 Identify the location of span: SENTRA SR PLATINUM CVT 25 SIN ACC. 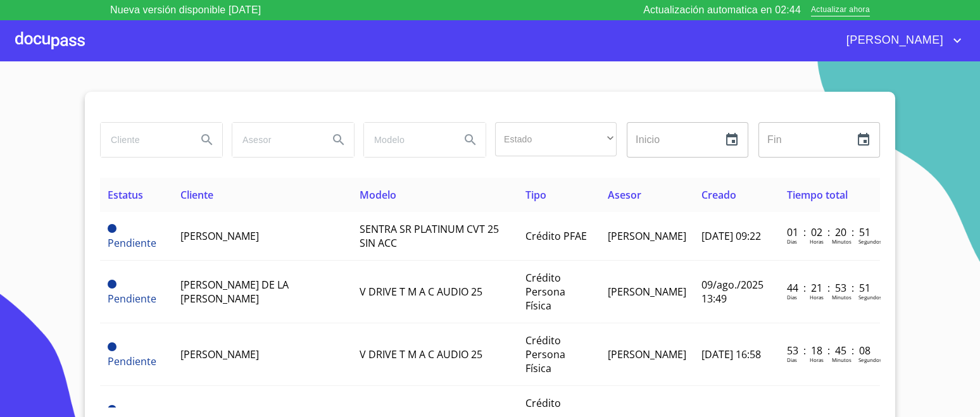
(429, 236).